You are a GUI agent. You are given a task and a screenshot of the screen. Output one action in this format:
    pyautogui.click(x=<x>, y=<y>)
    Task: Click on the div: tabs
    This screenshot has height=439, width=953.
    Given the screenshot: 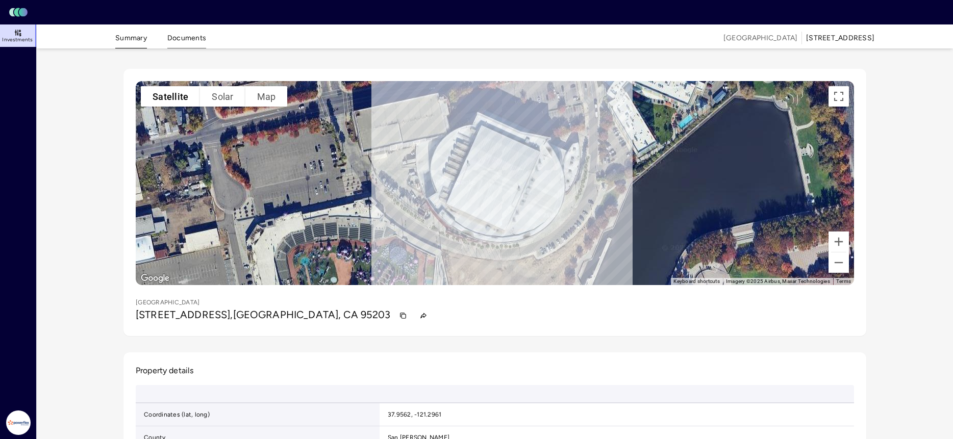 What is the action you would take?
    pyautogui.click(x=161, y=37)
    